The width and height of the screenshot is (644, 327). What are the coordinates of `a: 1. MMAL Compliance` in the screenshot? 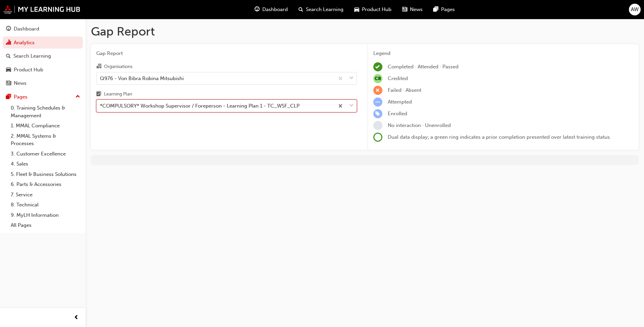 It's located at (45, 126).